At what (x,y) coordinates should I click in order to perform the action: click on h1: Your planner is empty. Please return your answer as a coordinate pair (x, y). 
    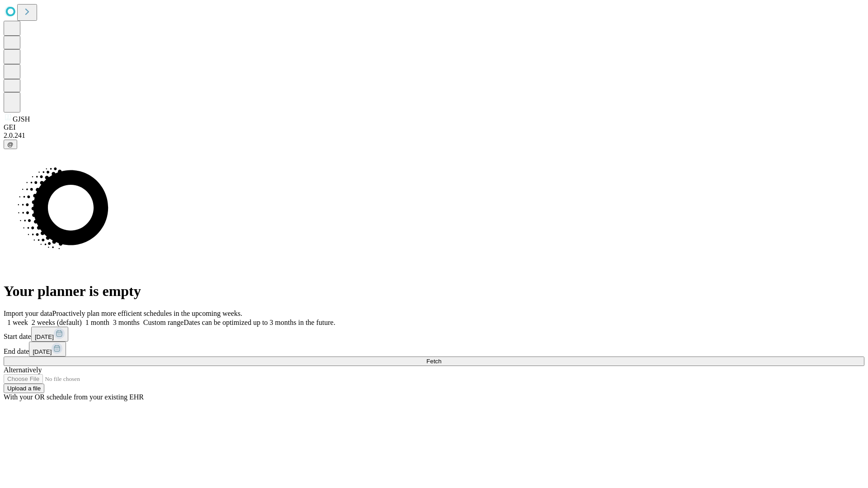
    Looking at the image, I should click on (434, 291).